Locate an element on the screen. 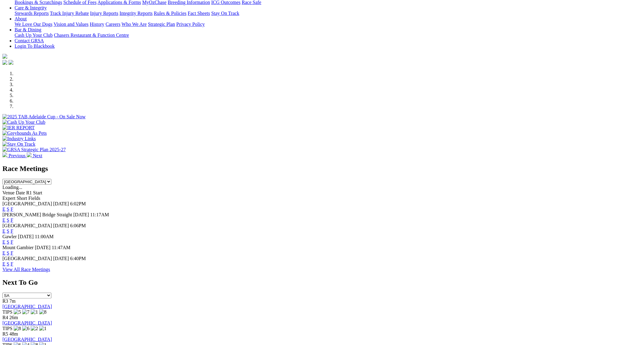  img: Greyhounds As Pets is located at coordinates (25, 133).